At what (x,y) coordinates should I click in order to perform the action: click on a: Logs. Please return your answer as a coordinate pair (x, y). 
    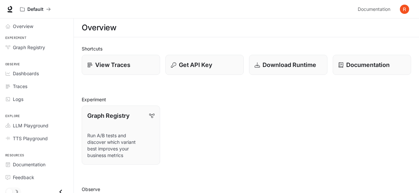
    Looking at the image, I should click on (37, 99).